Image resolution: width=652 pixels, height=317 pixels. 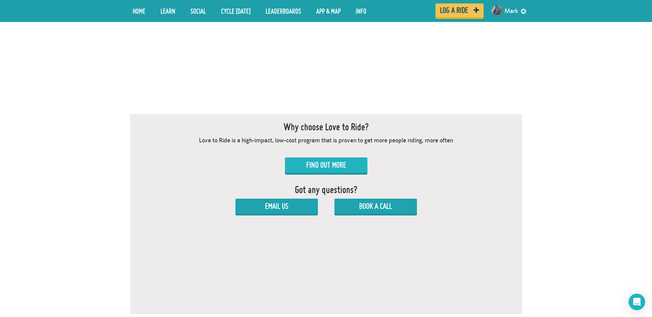 I want to click on a: Home, so click(x=139, y=11).